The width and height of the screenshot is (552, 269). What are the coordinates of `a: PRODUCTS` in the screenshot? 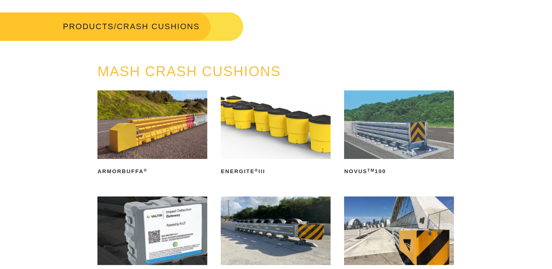 It's located at (88, 26).